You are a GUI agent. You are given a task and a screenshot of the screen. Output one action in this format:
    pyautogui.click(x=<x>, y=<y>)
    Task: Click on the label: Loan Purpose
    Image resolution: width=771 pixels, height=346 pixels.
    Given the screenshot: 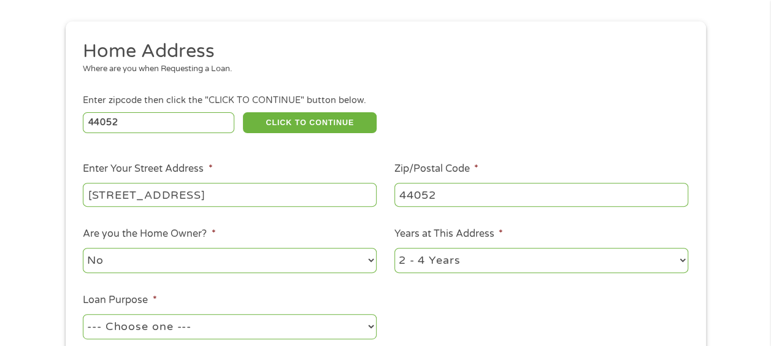 What is the action you would take?
    pyautogui.click(x=120, y=300)
    